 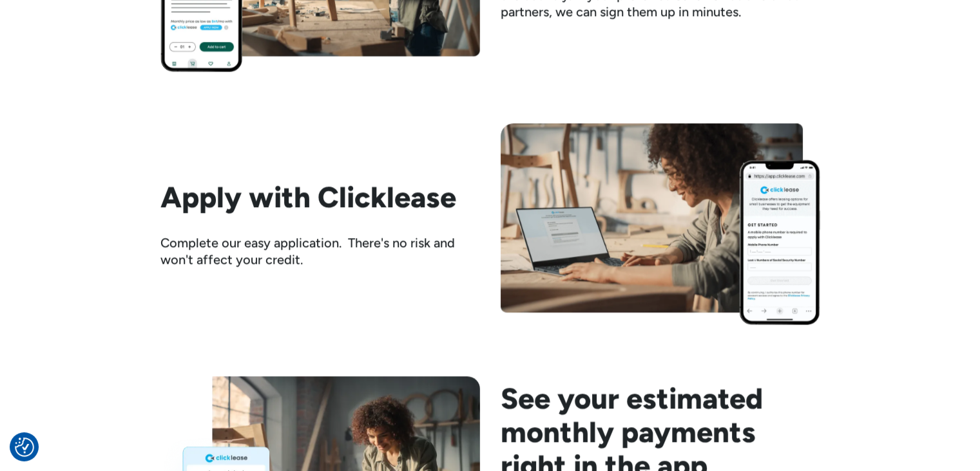 I want to click on div: Complete our easy application. There's no risk and won't affect your credit., so click(x=320, y=251).